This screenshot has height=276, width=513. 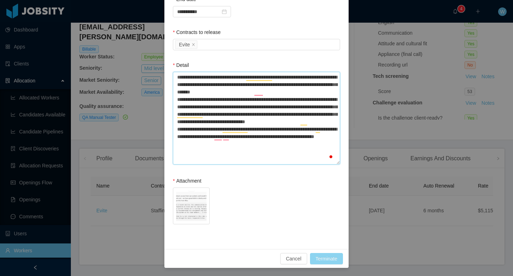 I want to click on label: Detail, so click(x=181, y=65).